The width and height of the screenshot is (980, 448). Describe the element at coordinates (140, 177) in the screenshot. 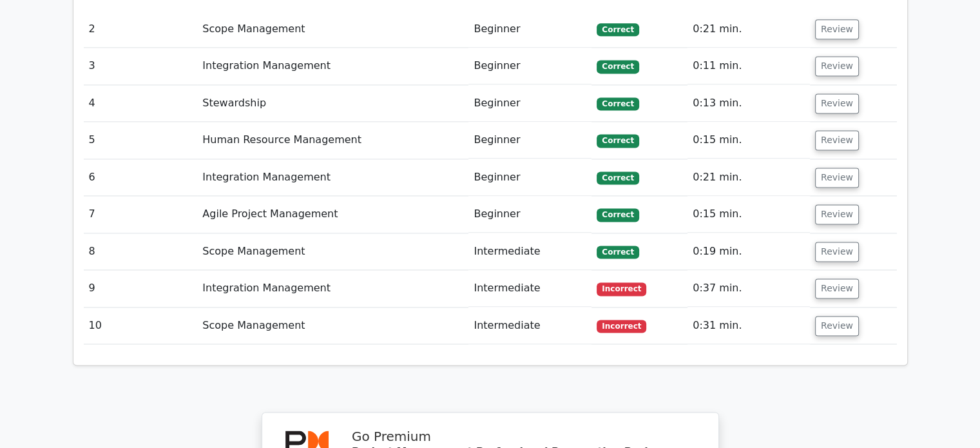

I see `td: 6` at that location.